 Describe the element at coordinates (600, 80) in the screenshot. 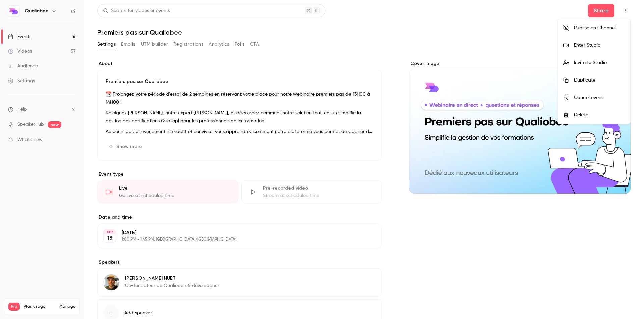

I see `div: Duplicate` at that location.